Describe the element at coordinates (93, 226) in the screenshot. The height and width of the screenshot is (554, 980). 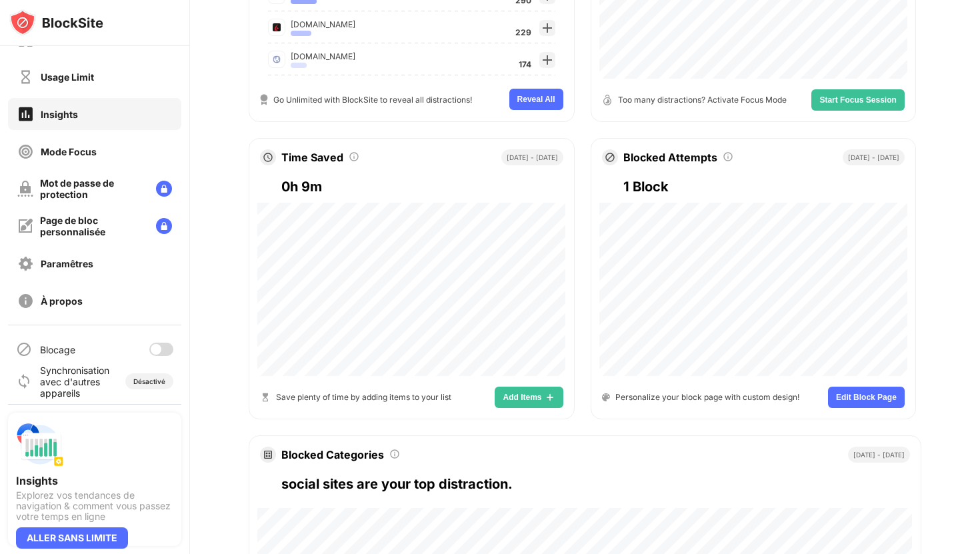
I see `div: Page de bloc personnalisée` at that location.